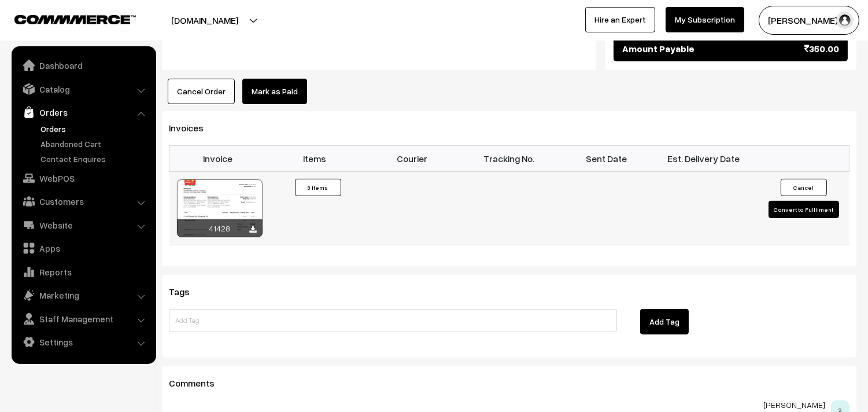  I want to click on a: WebPOS, so click(83, 179).